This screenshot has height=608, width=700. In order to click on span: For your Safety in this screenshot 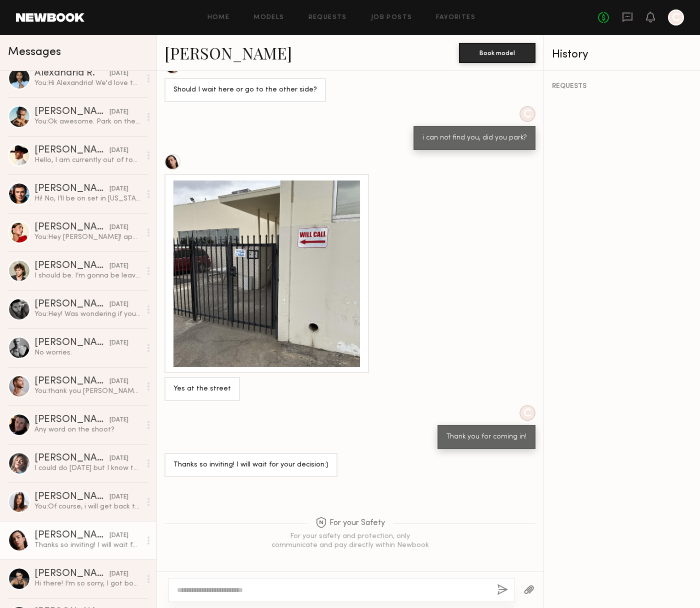, I will do `click(350, 524)`.